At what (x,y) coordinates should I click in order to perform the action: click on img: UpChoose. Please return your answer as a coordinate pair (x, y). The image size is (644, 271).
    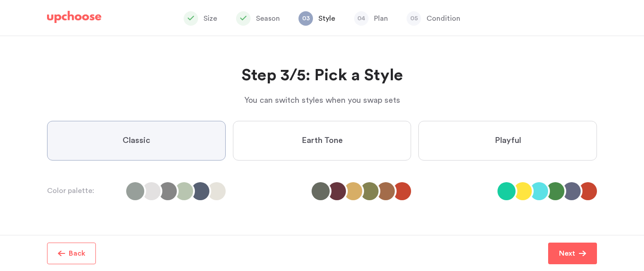
    Looking at the image, I should click on (74, 17).